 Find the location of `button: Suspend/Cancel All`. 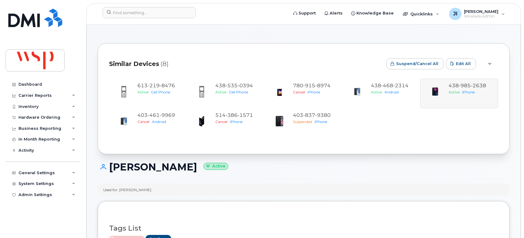

button: Suspend/Cancel All is located at coordinates (415, 64).